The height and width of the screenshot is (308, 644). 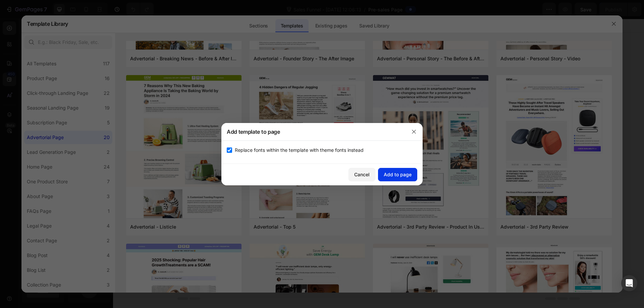 I want to click on button: Cancel, so click(x=362, y=175).